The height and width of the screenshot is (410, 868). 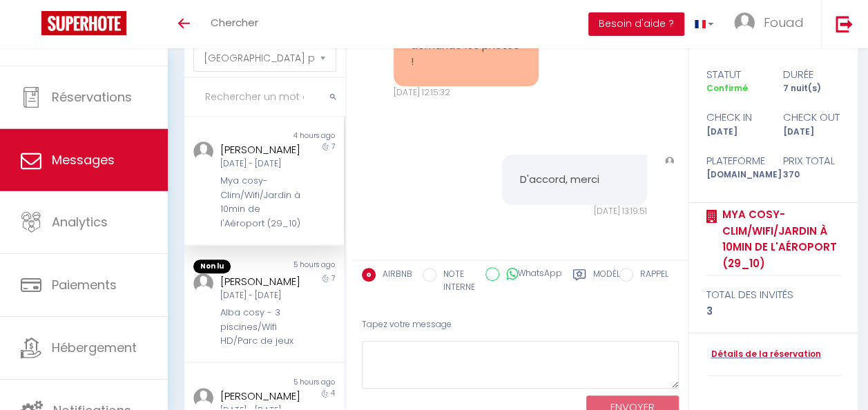 What do you see at coordinates (727, 87) in the screenshot?
I see `span: Confirmé` at bounding box center [727, 87].